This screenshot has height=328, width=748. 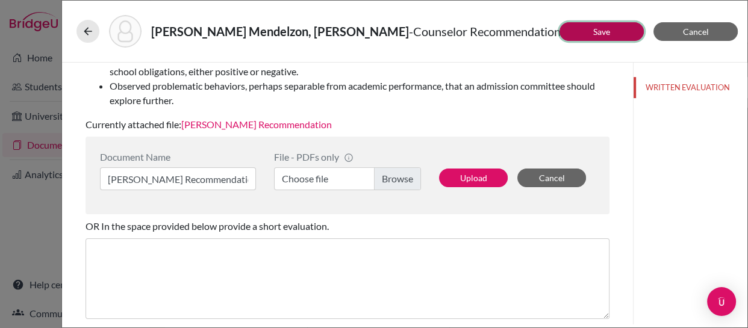 What do you see at coordinates (485, 31) in the screenshot?
I see `span: - Counselor Recommendation` at bounding box center [485, 31].